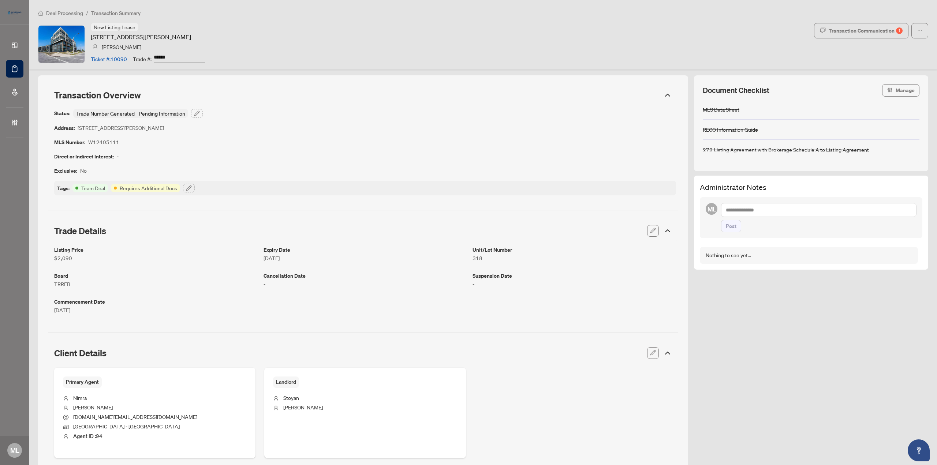 Image resolution: width=937 pixels, height=465 pixels. What do you see at coordinates (93, 188) in the screenshot?
I see `article: Team Deal` at bounding box center [93, 188].